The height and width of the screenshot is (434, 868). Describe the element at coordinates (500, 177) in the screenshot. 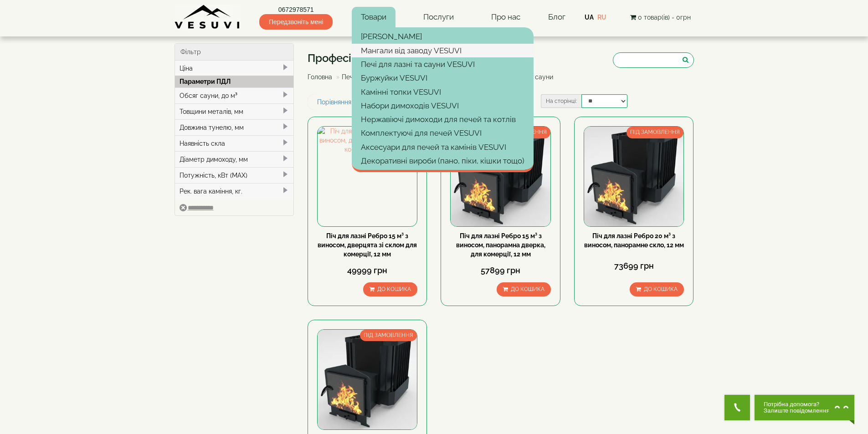

I see `img: Піч для лазні Ребро 15 м³ з виносом, панорамна дверка, для комерції, 12 мм` at that location.